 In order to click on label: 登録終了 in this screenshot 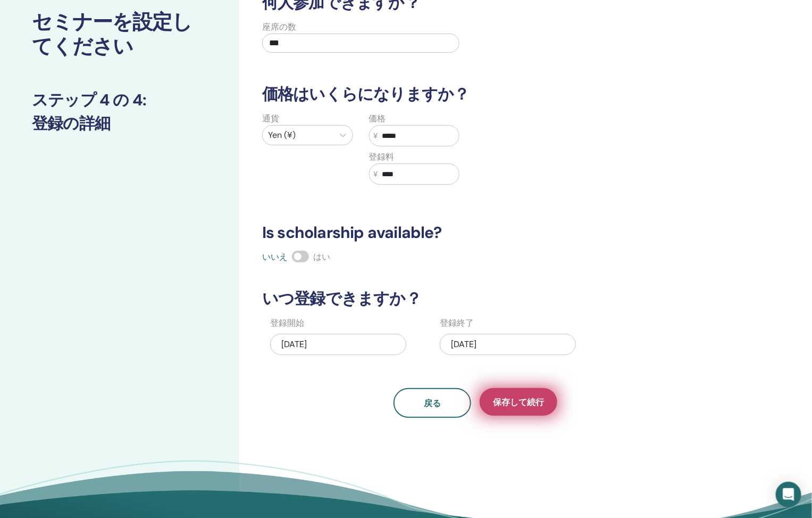, I will do `click(457, 323)`.